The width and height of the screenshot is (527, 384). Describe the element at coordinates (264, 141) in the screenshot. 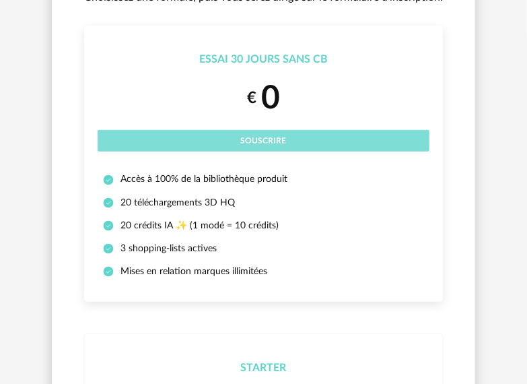

I see `span: Souscrire` at that location.